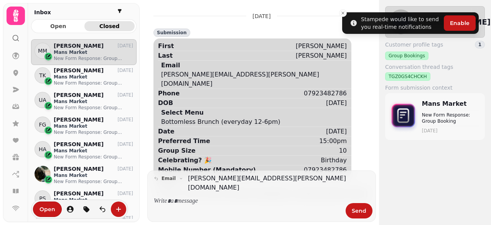  What do you see at coordinates (343, 13) in the screenshot?
I see `button: Close toast` at bounding box center [343, 13].